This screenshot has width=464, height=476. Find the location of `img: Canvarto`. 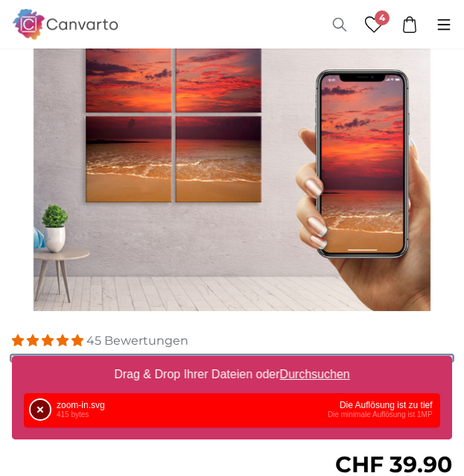

img: Canvarto is located at coordinates (65, 24).